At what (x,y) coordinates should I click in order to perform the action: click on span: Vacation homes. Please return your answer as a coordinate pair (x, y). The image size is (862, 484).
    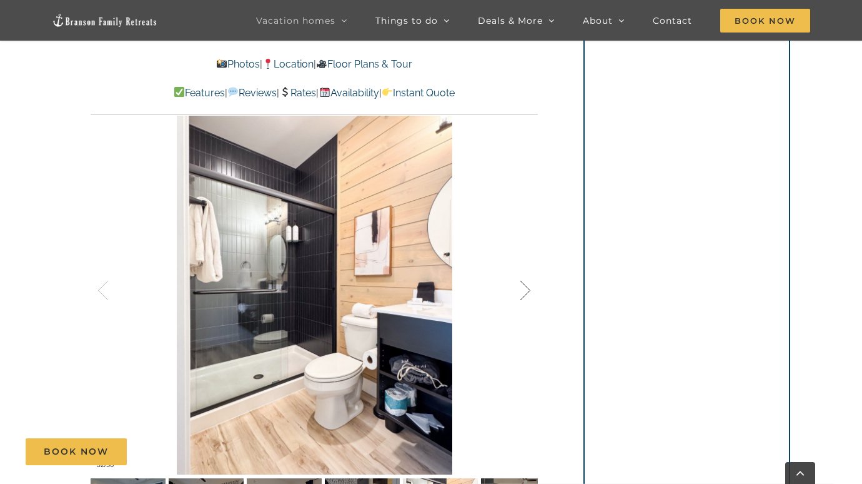
    Looking at the image, I should click on (296, 21).